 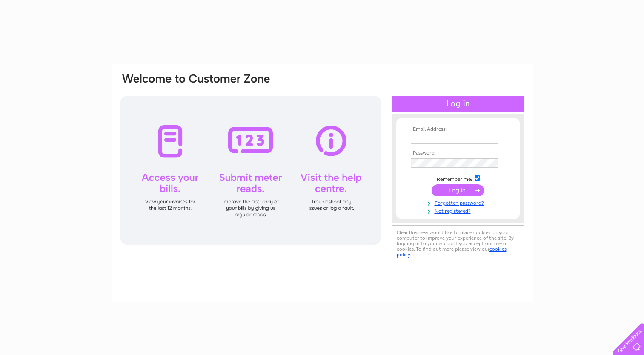 What do you see at coordinates (451, 252) in the screenshot?
I see `a: cookies policy` at bounding box center [451, 252].